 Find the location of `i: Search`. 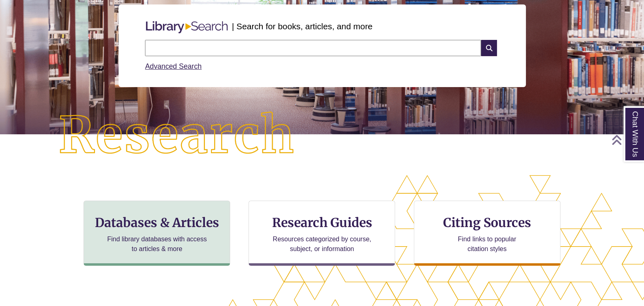

i: Search is located at coordinates (489, 48).